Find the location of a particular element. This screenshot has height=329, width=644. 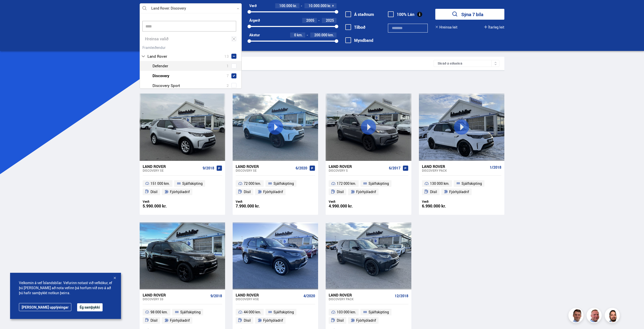

div: Discovery 33 is located at coordinates (175, 299).